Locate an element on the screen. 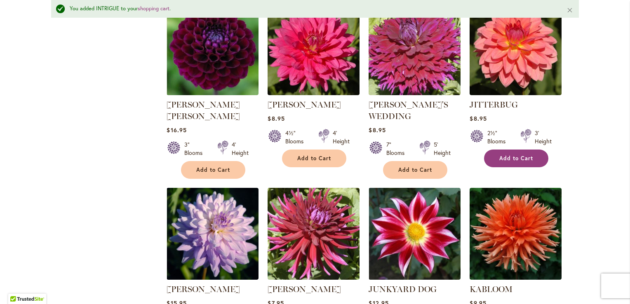  div: 4½" Blooms is located at coordinates (297, 137).